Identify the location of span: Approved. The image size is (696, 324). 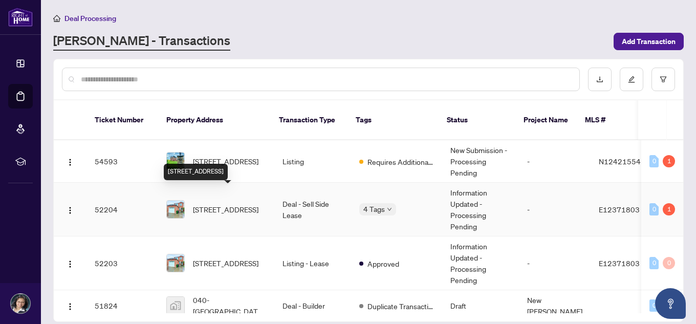
(383, 263).